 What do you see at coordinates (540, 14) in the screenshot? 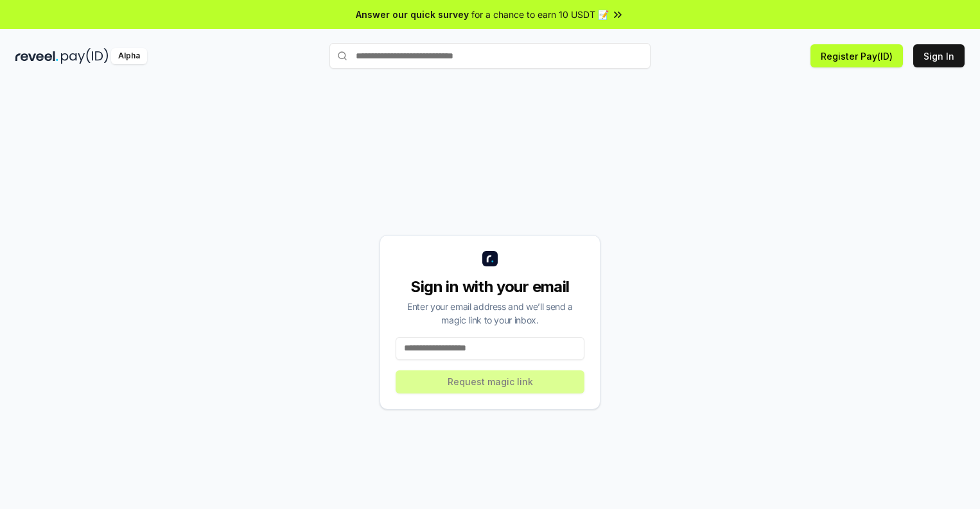
I see `span: for a chance to earn 10 USDT 📝` at bounding box center [540, 14].